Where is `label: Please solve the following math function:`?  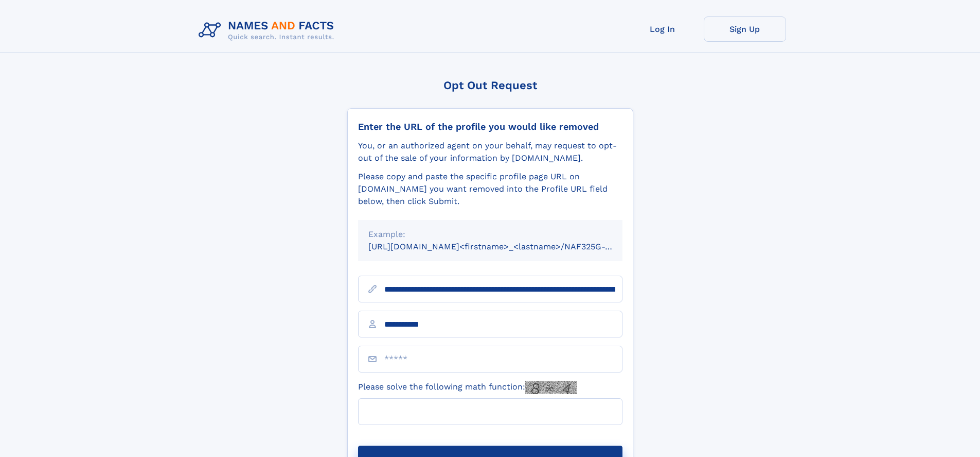 label: Please solve the following math function: is located at coordinates (467, 387).